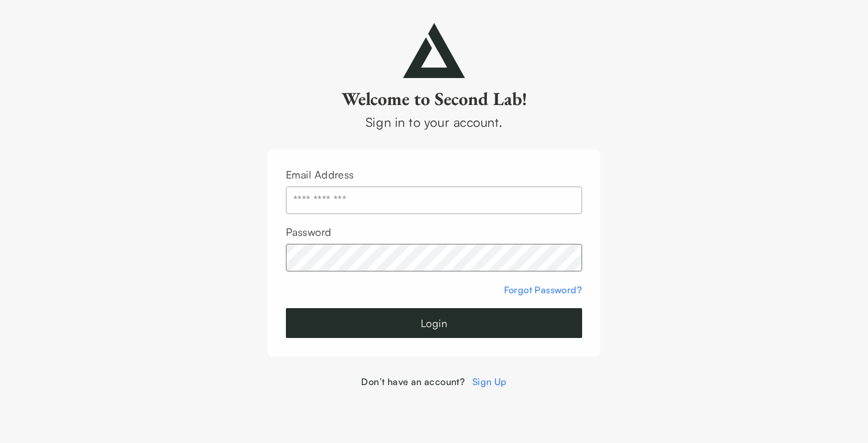 This screenshot has width=868, height=443. I want to click on img: secondlab-logo, so click(434, 50).